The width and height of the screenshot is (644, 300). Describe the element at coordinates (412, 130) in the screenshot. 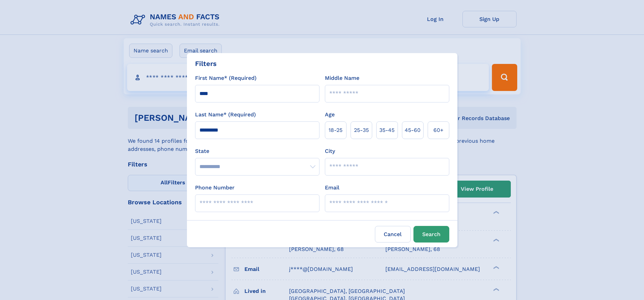

I see `span: 45‑60` at that location.